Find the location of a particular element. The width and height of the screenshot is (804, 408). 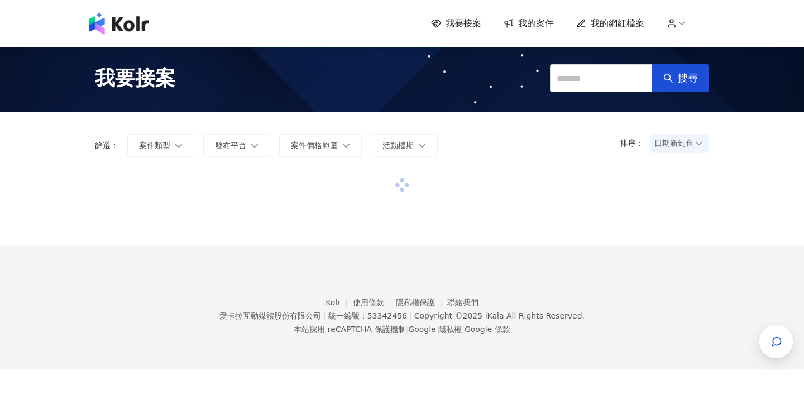

a: Kolr is located at coordinates (339, 302).